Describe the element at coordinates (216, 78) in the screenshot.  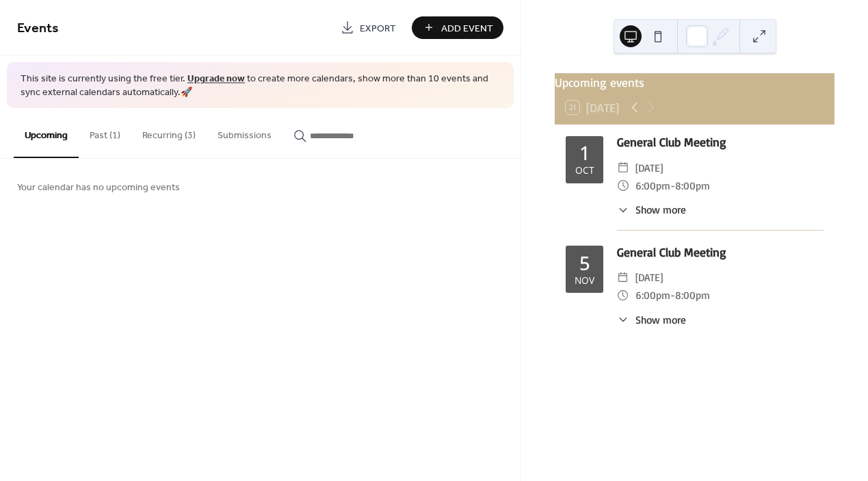
I see `a: Upgrade now` at that location.